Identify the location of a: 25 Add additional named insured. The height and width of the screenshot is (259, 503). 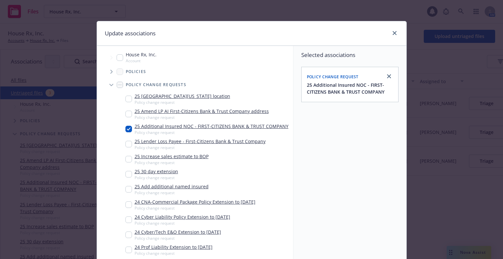
(172, 186).